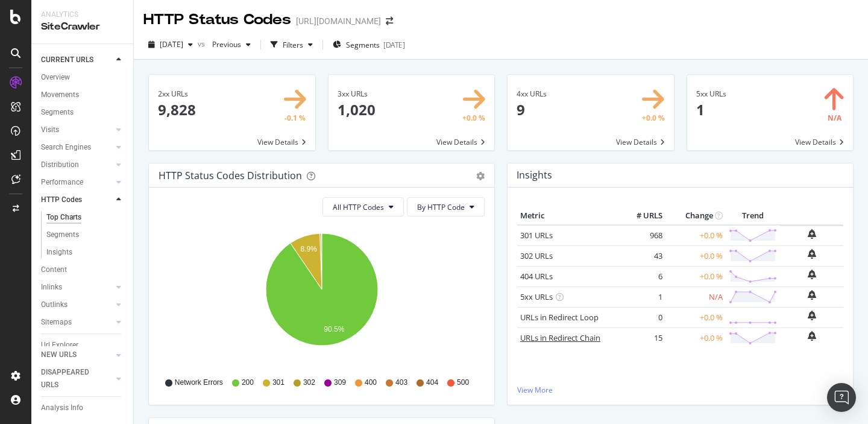 The image size is (868, 424). What do you see at coordinates (641, 216) in the screenshot?
I see `th: # URLS` at bounding box center [641, 216].